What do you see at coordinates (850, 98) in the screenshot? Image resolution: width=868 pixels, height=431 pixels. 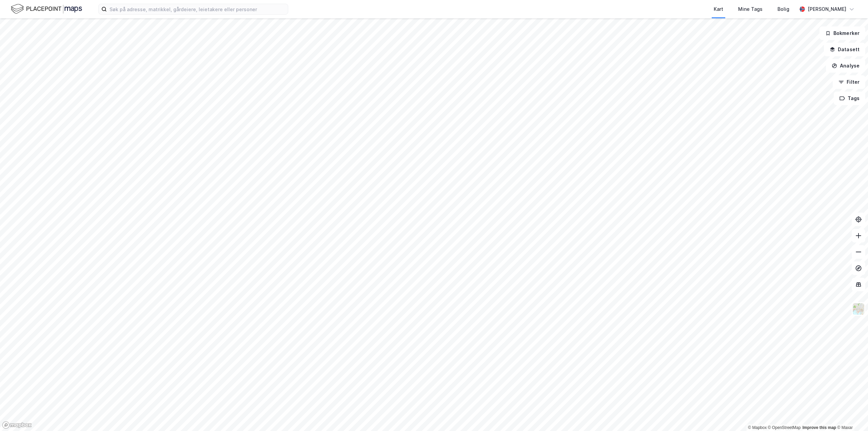 I see `button: Tags` at bounding box center [850, 98].